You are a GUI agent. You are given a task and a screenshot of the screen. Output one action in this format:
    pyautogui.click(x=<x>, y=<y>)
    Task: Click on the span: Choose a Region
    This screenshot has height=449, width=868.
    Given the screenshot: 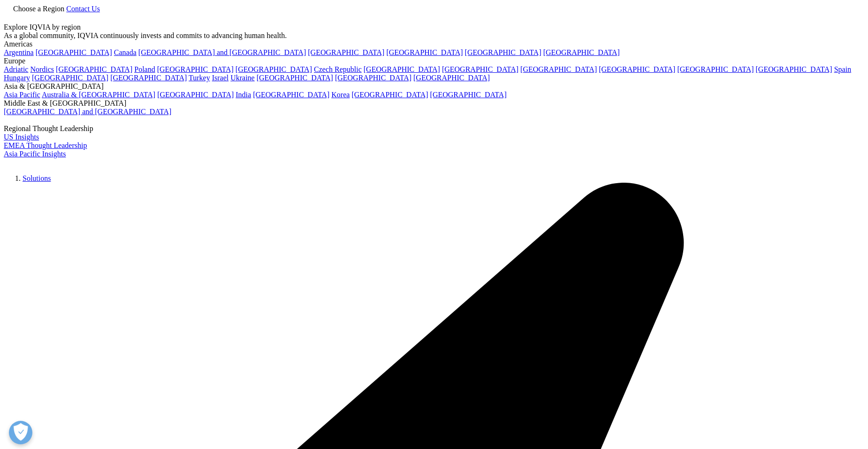 What is the action you would take?
    pyautogui.click(x=39, y=8)
    